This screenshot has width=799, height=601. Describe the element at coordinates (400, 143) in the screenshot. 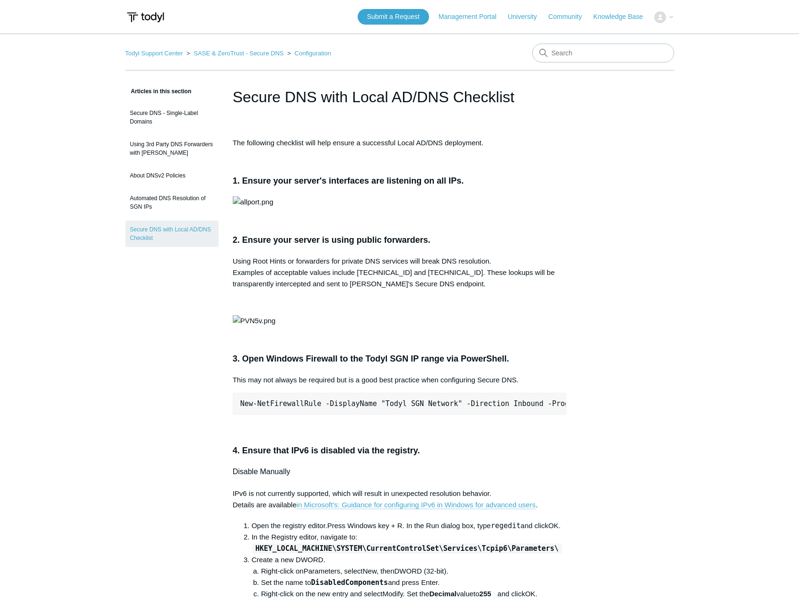

I see `p: The following checklist will help ensure a successful Local AD/DNS deployment.` at that location.